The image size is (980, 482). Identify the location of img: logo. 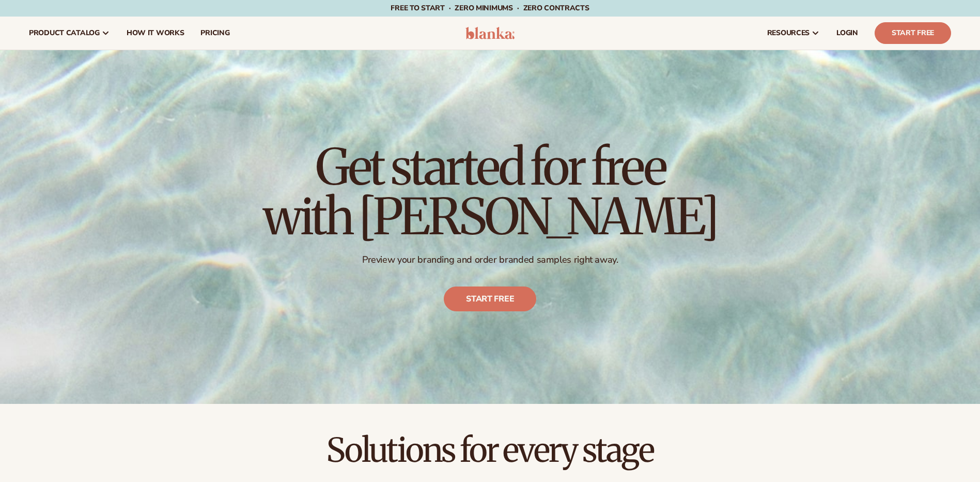
(490, 33).